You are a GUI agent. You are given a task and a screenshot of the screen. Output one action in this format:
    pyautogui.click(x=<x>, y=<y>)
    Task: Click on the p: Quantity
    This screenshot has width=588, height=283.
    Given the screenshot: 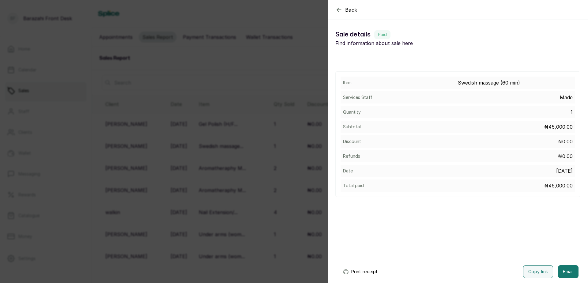 What is the action you would take?
    pyautogui.click(x=352, y=112)
    